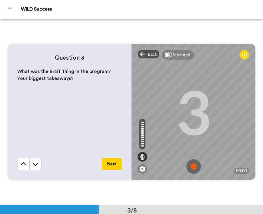 The image size is (263, 214). What do you see at coordinates (69, 58) in the screenshot?
I see `h4: Question 3` at bounding box center [69, 58].